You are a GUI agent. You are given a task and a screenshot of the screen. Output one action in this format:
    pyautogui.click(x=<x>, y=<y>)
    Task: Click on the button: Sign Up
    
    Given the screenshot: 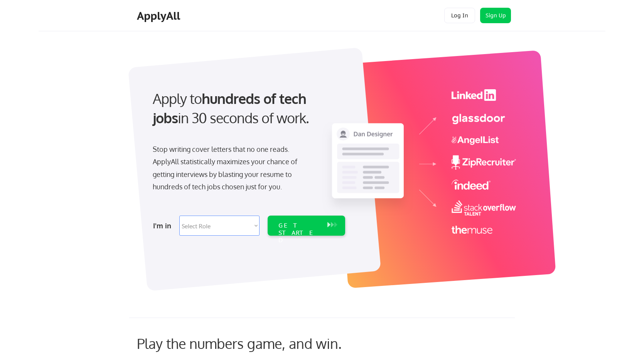 What is the action you would take?
    pyautogui.click(x=495, y=16)
    